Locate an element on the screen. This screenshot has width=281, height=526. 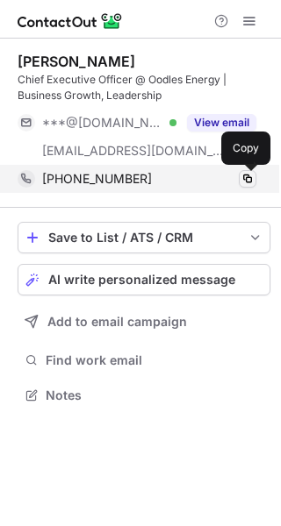
button: AI write personalized message is located at coordinates (144, 280).